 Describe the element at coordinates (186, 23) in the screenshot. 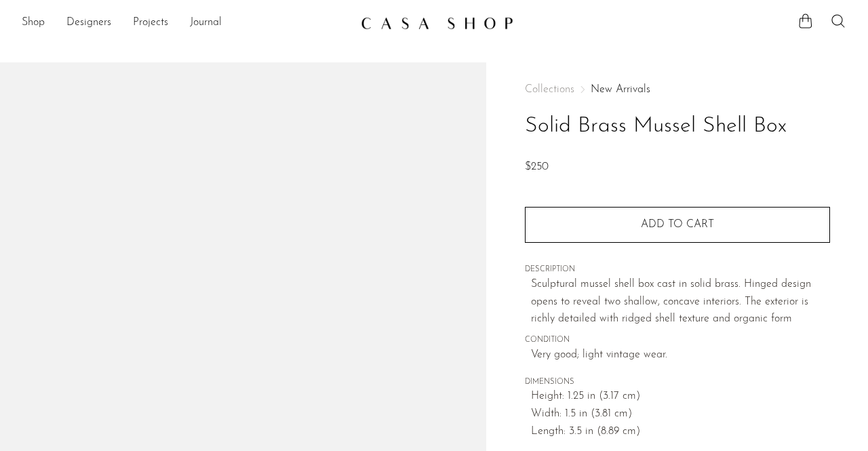

I see `ul: NEW HEADER MENU` at that location.